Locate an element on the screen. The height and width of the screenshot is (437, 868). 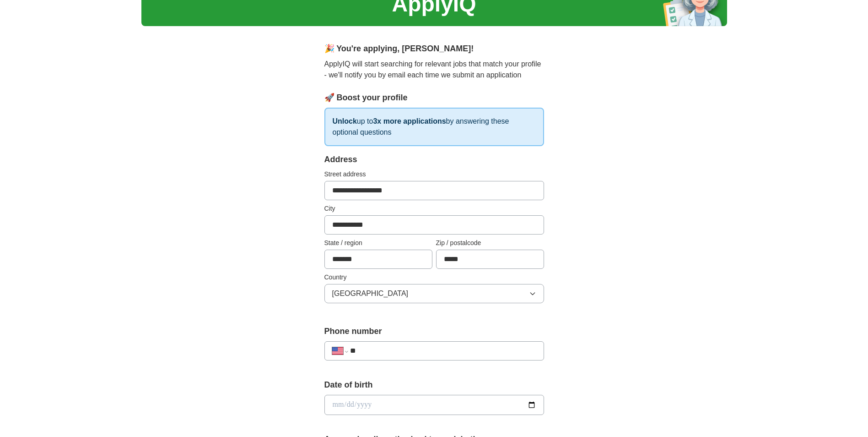
label: State / region is located at coordinates (378, 242).